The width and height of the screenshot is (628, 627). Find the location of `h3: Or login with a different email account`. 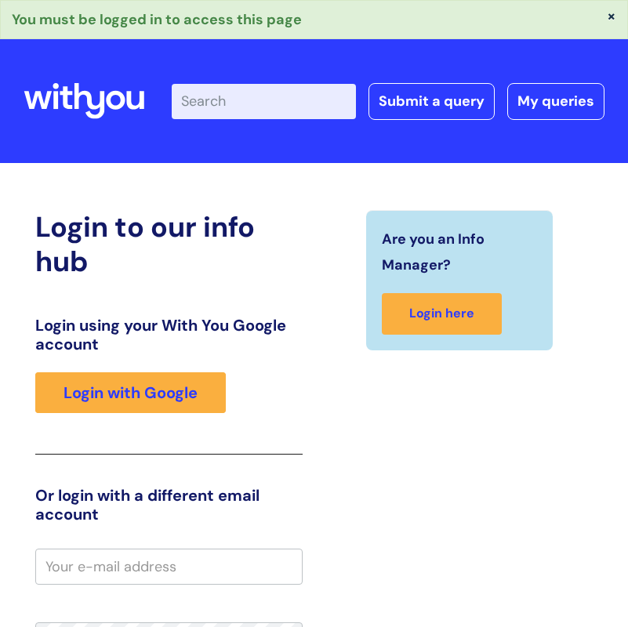

h3: Or login with a different email account is located at coordinates (169, 505).